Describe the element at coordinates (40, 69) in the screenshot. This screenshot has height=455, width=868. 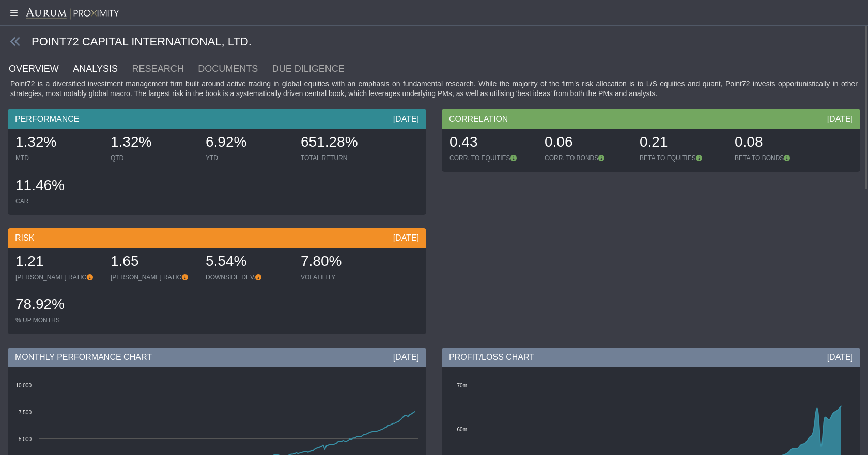
I see `a: OVERVIEW` at that location.